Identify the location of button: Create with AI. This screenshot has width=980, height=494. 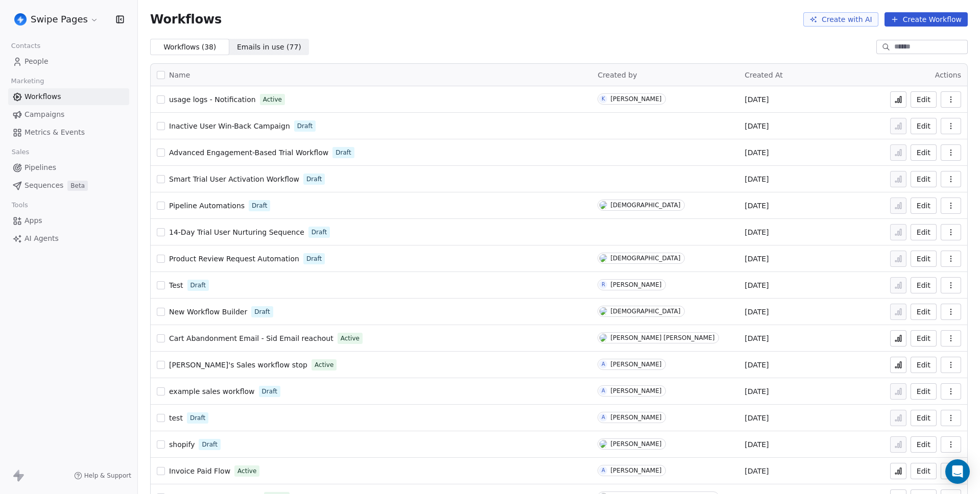
(840, 20).